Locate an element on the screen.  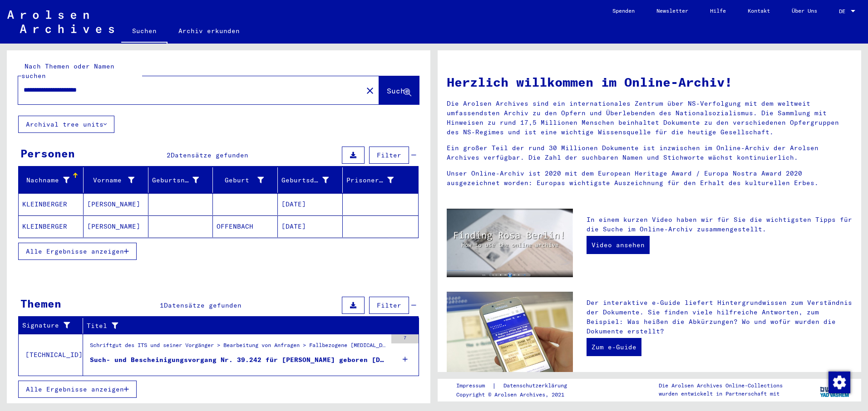
button: Clear is located at coordinates (369, 90).